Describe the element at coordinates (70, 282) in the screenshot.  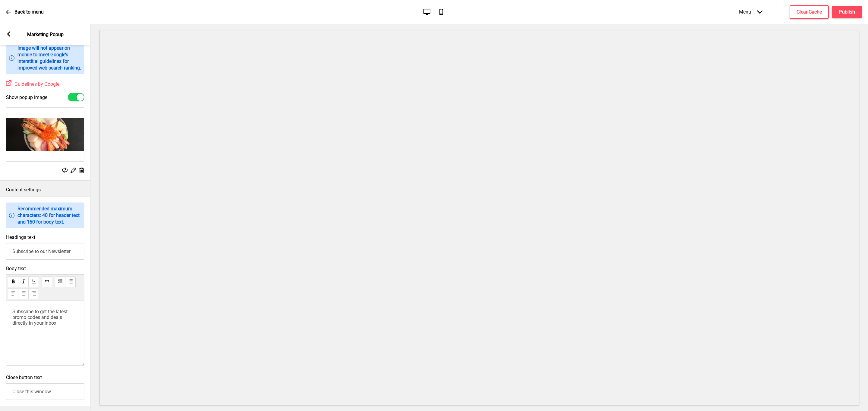
I see `button: unorderedList` at that location.